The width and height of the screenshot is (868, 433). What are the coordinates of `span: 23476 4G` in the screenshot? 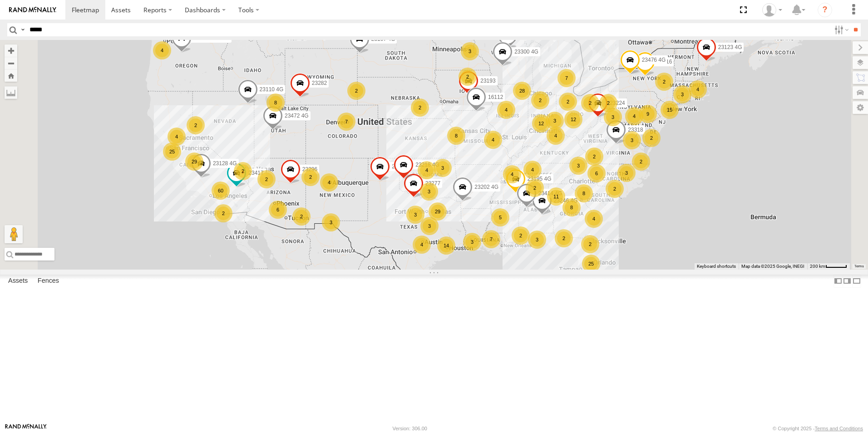 It's located at (654, 60).